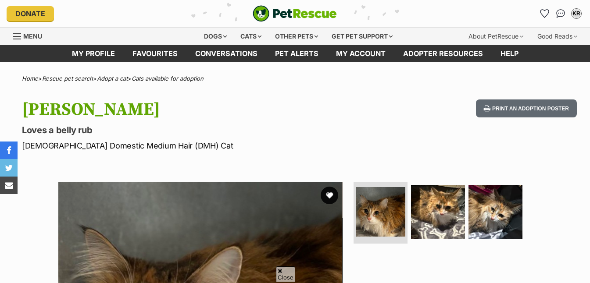 This screenshot has width=590, height=283. I want to click on a: conversations, so click(226, 53).